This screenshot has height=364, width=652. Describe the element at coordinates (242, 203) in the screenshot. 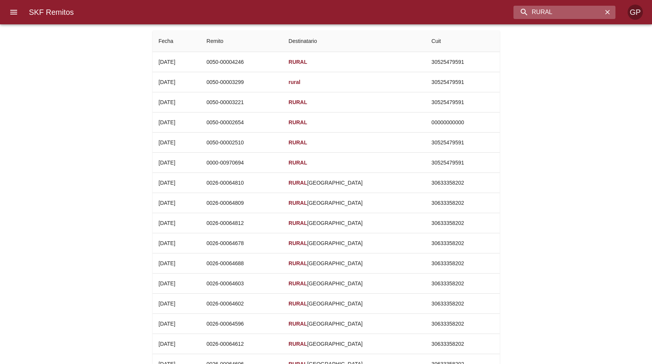

I see `td: 0026-00064809` at that location.